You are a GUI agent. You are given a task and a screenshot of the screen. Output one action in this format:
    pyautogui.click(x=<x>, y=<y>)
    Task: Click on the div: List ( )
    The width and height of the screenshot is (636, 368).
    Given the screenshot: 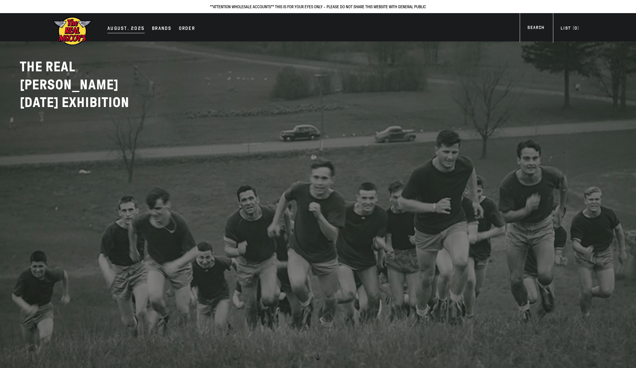 What is the action you would take?
    pyautogui.click(x=569, y=29)
    